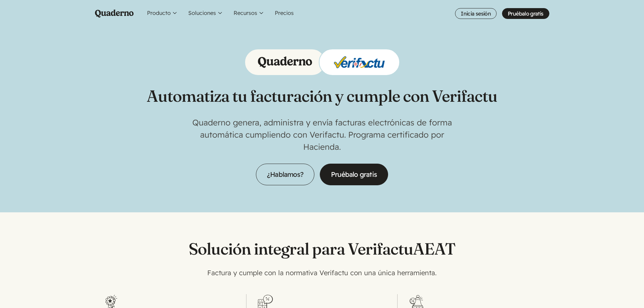  I want to click on img: Logo of Quaderno, so click(285, 62).